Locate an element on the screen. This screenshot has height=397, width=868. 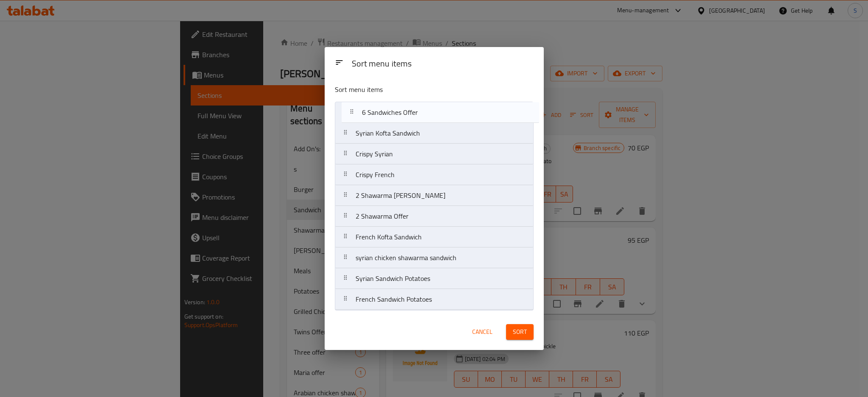
button: Cancel is located at coordinates (483, 332).